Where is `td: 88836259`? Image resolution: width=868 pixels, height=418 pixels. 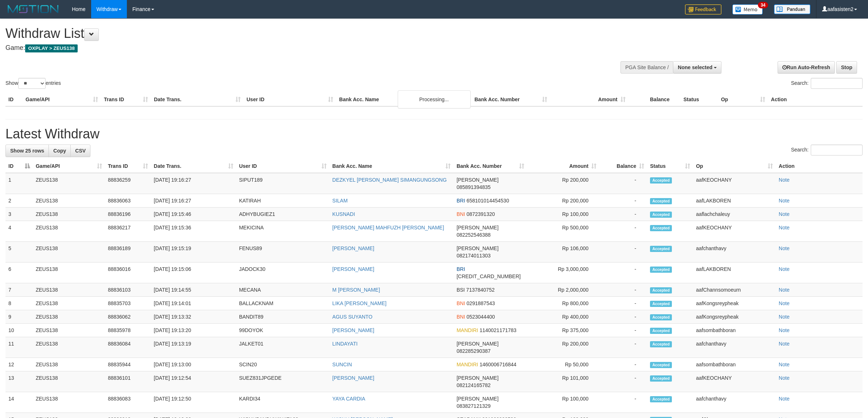
td: 88836259 is located at coordinates (128, 184).